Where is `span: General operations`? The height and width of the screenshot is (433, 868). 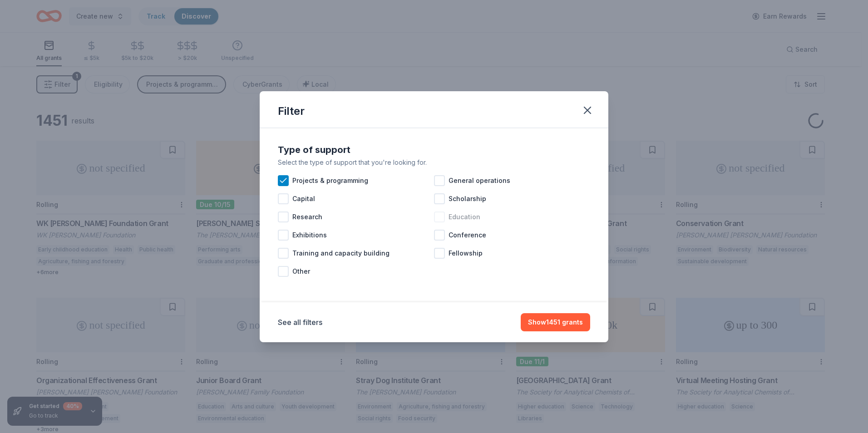 span: General operations is located at coordinates (480, 181).